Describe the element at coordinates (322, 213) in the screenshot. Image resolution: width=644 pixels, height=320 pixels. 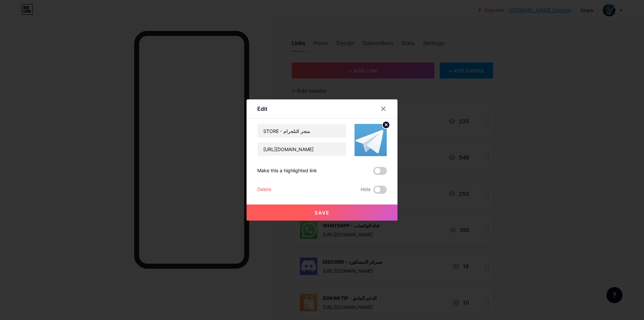
I see `button: Save` at that location.